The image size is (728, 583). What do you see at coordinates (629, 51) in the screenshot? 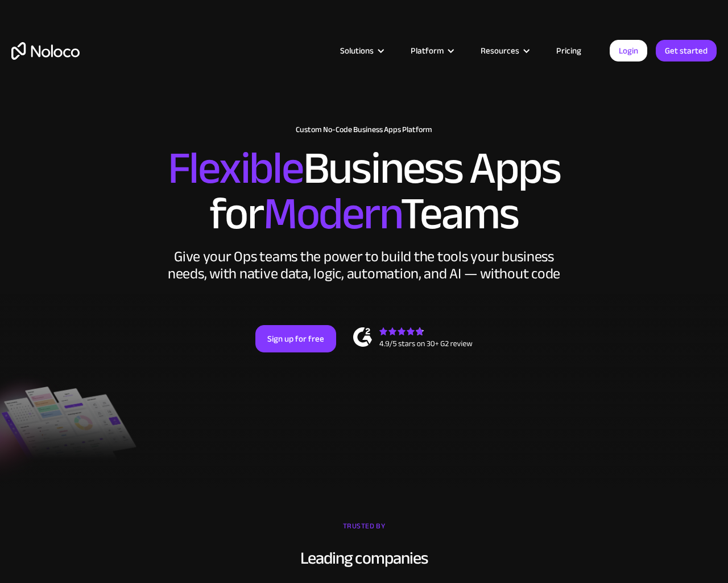
I see `a: Login` at bounding box center [629, 51].